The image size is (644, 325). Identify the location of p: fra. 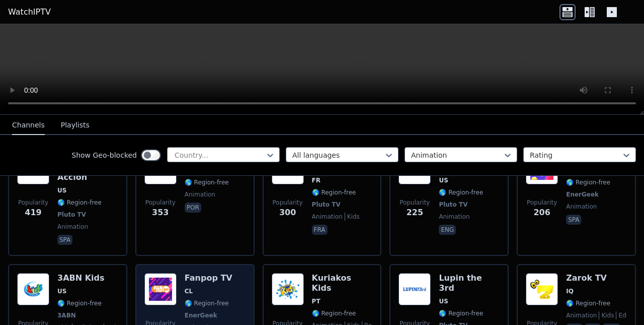
(319, 230).